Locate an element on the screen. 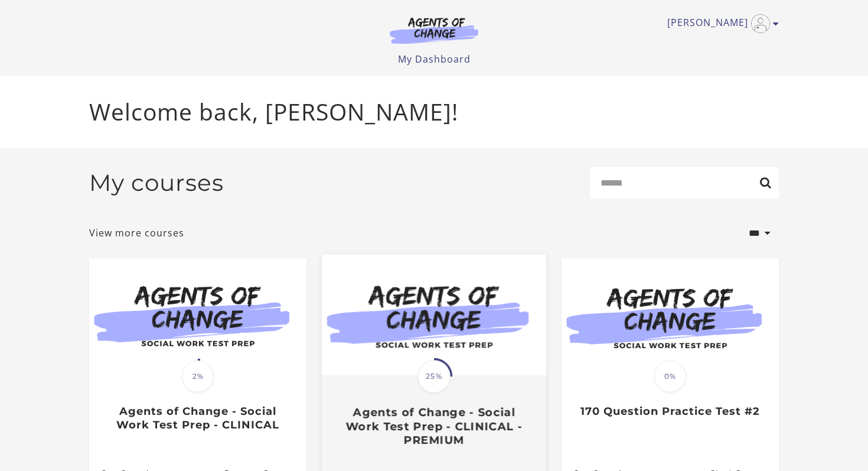 Image resolution: width=868 pixels, height=471 pixels. a: My Dashboard is located at coordinates (434, 59).